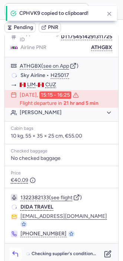 This screenshot has height=261, width=123. Describe the element at coordinates (81, 103) in the screenshot. I see `time: 21 hr and 5 min` at that location.